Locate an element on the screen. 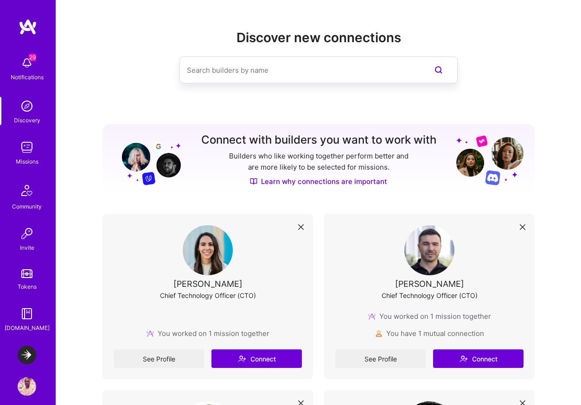  div: Discovery is located at coordinates (27, 120).